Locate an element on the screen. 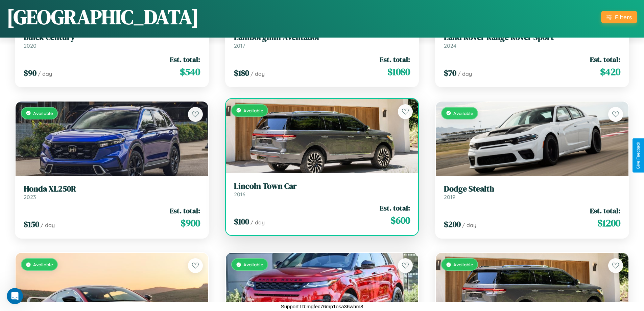 The height and width of the screenshot is (311, 644). span: 2016 is located at coordinates (240, 194).